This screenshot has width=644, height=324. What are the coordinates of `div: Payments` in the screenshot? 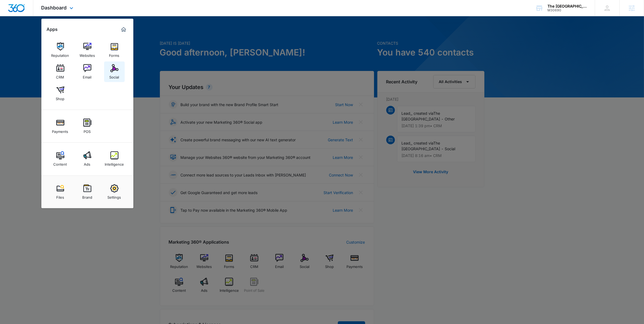 It's located at (60, 130).